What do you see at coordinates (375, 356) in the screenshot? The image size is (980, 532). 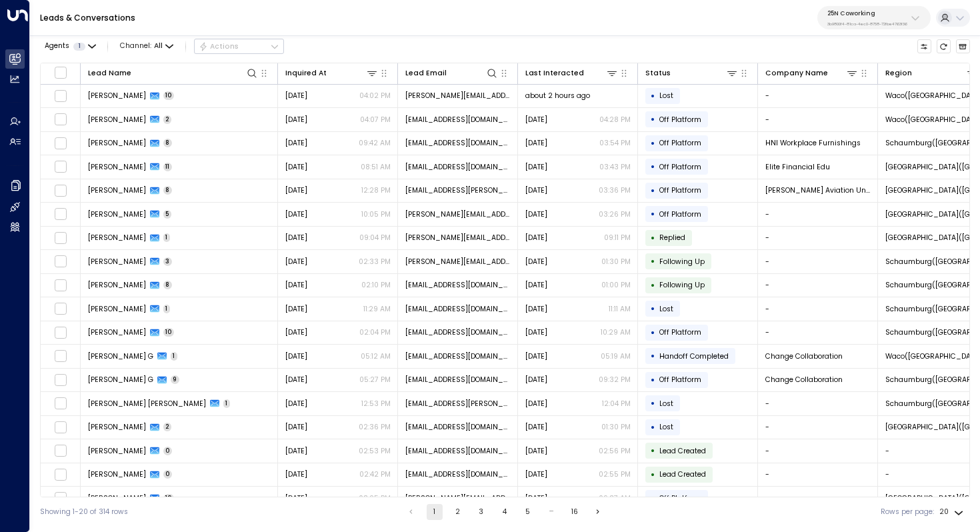 I see `p: 05:12 AM` at bounding box center [375, 356].